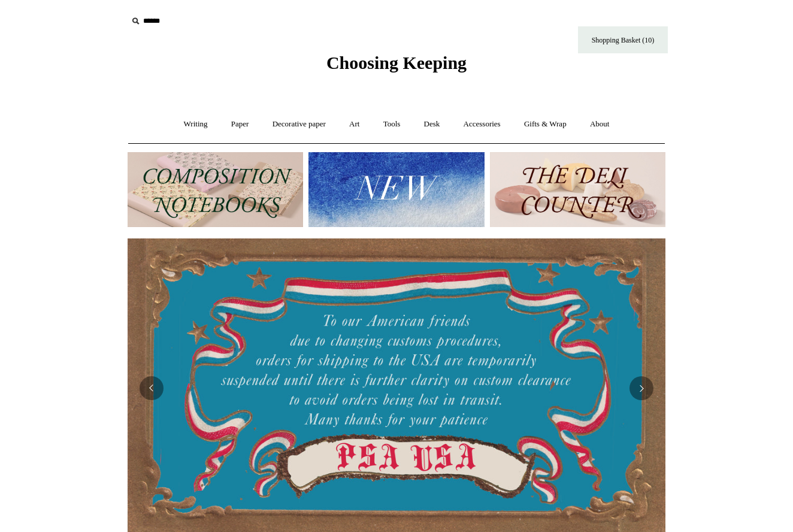 This screenshot has width=793, height=532. What do you see at coordinates (215, 190) in the screenshot?
I see `img: 202302 Composition ledgers.jpg__PID:69722ee6-fa44-49dd-a067-31375e5d54ec` at bounding box center [215, 190].